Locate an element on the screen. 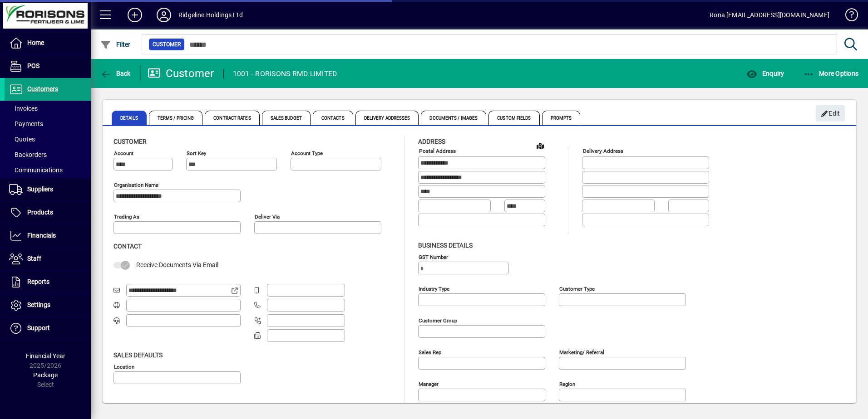  mat-label: Trading as is located at coordinates (126, 217).